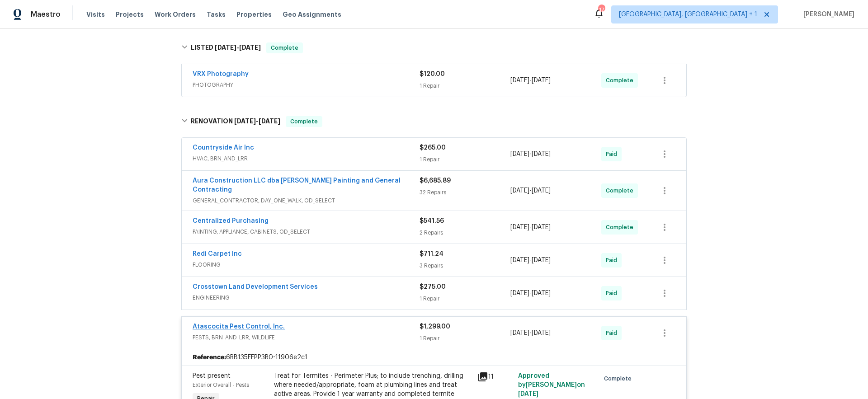  What do you see at coordinates (465, 232) in the screenshot?
I see `div: 2 Repairs` at bounding box center [465, 232].